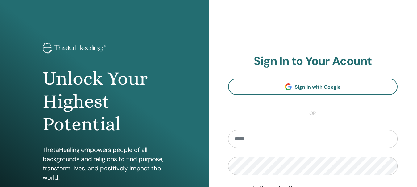 Image resolution: width=417 pixels, height=187 pixels. What do you see at coordinates (313, 114) in the screenshot?
I see `span: or` at bounding box center [313, 114].